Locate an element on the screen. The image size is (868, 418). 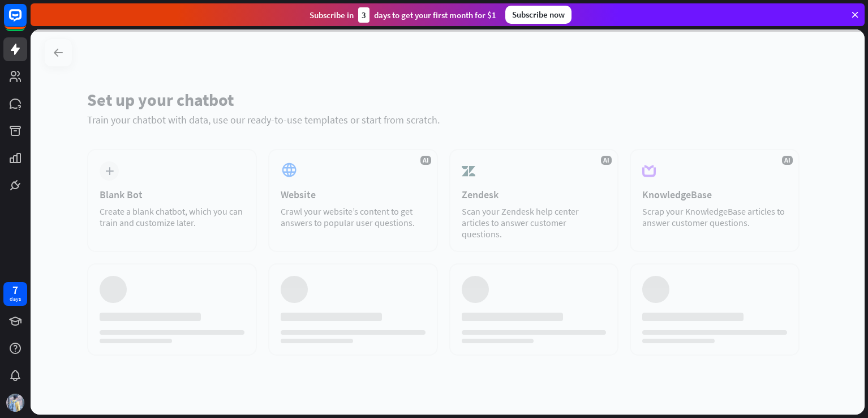
div: 7 is located at coordinates (15, 290).